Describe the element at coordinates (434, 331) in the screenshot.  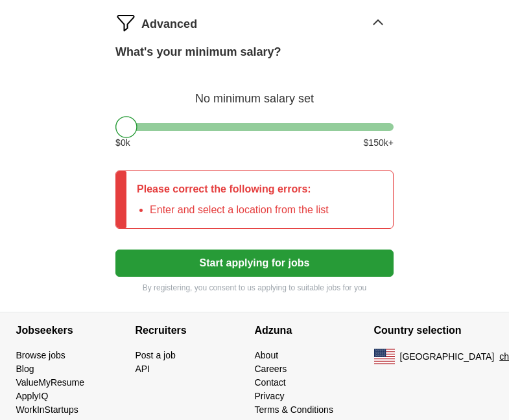
I see `h4: Country selection` at that location.